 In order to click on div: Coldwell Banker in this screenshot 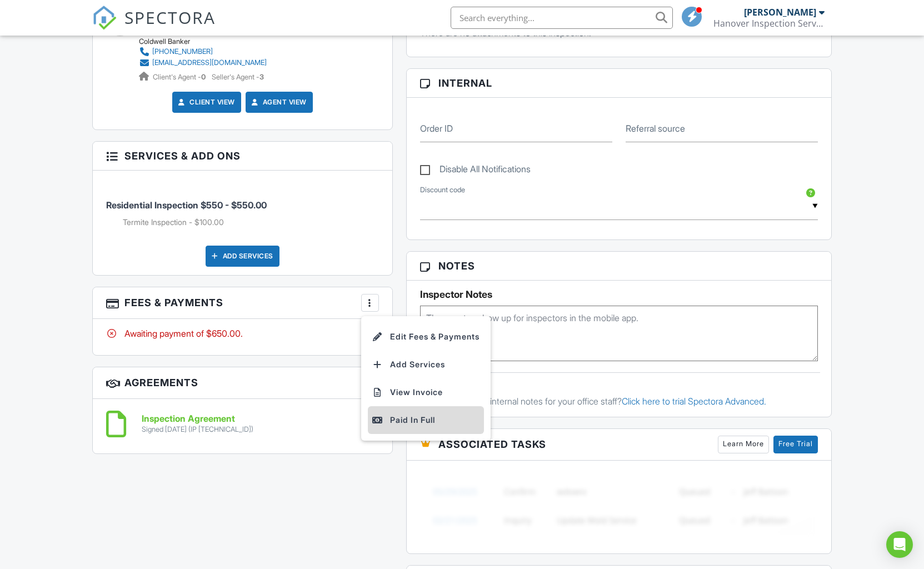, I will do `click(207, 41)`.